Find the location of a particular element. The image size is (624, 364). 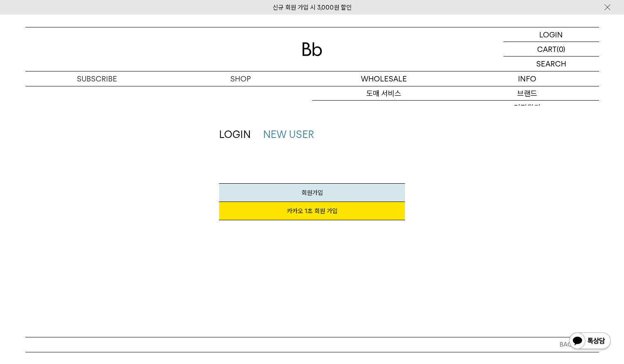

span: 회원가입 is located at coordinates (312, 193).